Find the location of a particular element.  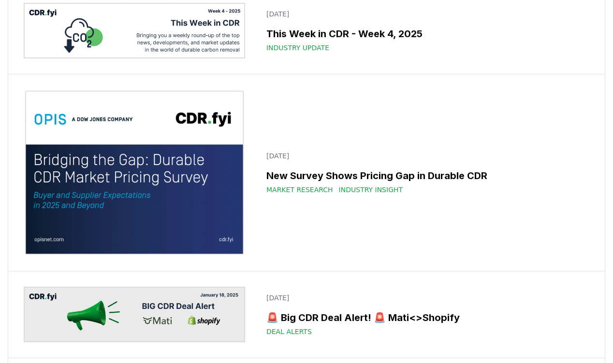

h3: New Survey Shows Pricing Gap in Durable CDR is located at coordinates (425, 176).